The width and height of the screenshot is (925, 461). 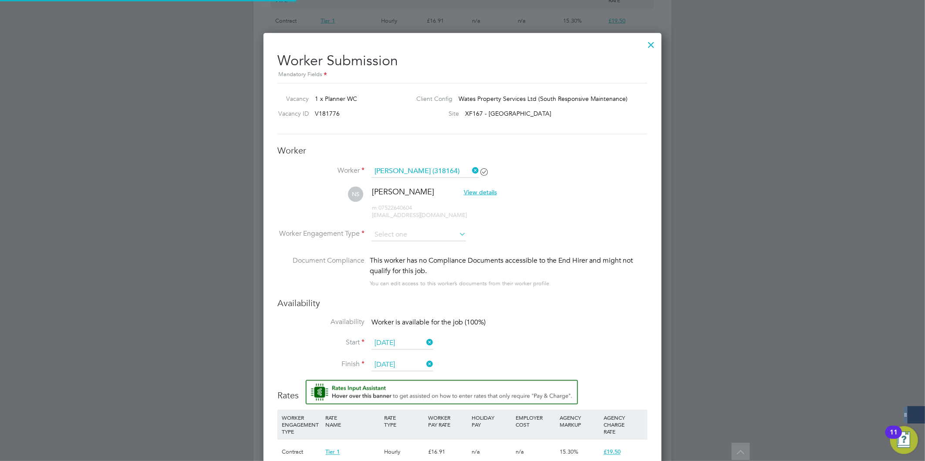 What do you see at coordinates (447, 421) in the screenshot?
I see `div: WORKER PAY RATE` at bounding box center [447, 421].